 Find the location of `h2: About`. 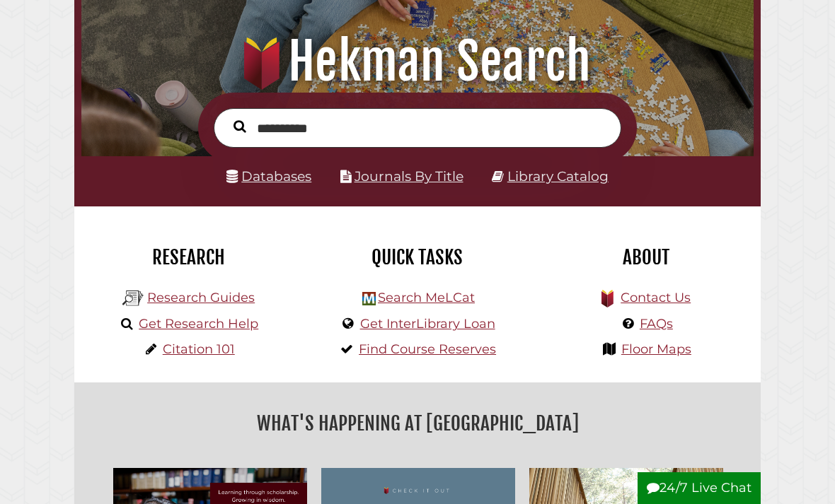

h2: About is located at coordinates (646, 257).